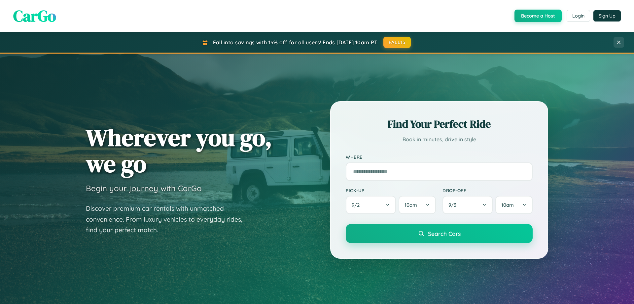 The height and width of the screenshot is (304, 634). Describe the element at coordinates (397, 42) in the screenshot. I see `button: FALL15` at that location.